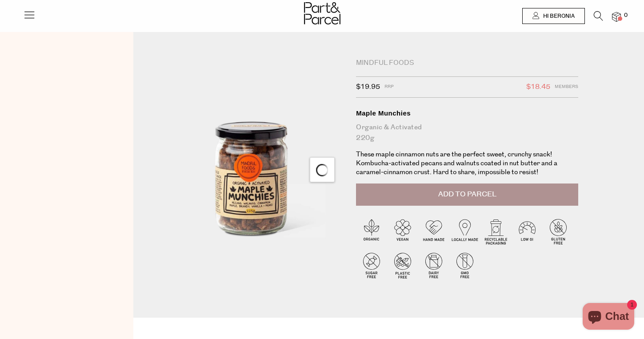 The width and height of the screenshot is (644, 339). What do you see at coordinates (368, 87) in the screenshot?
I see `span: $19.95` at bounding box center [368, 87].